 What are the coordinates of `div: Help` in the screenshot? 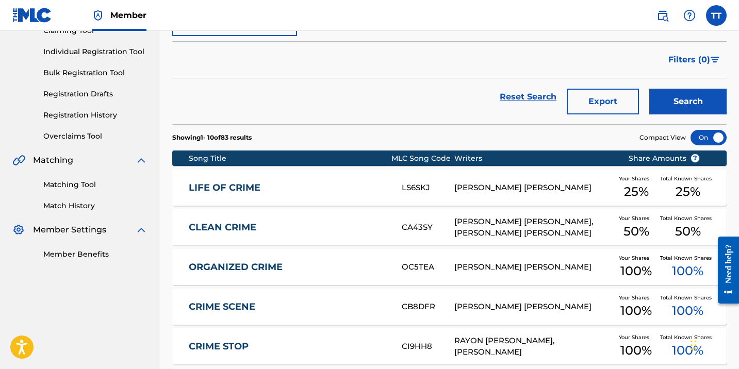 It's located at (689, 15).